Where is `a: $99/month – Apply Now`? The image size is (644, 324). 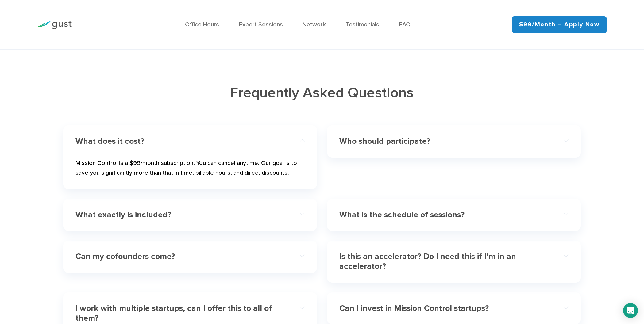
a: $99/month – Apply Now is located at coordinates (559, 25).